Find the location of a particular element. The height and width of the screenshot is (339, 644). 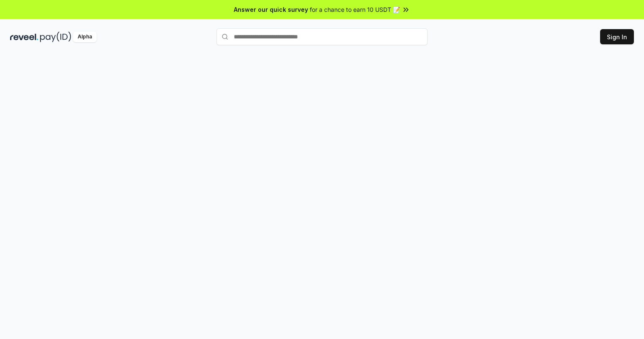

img: pay_id is located at coordinates (55, 37).